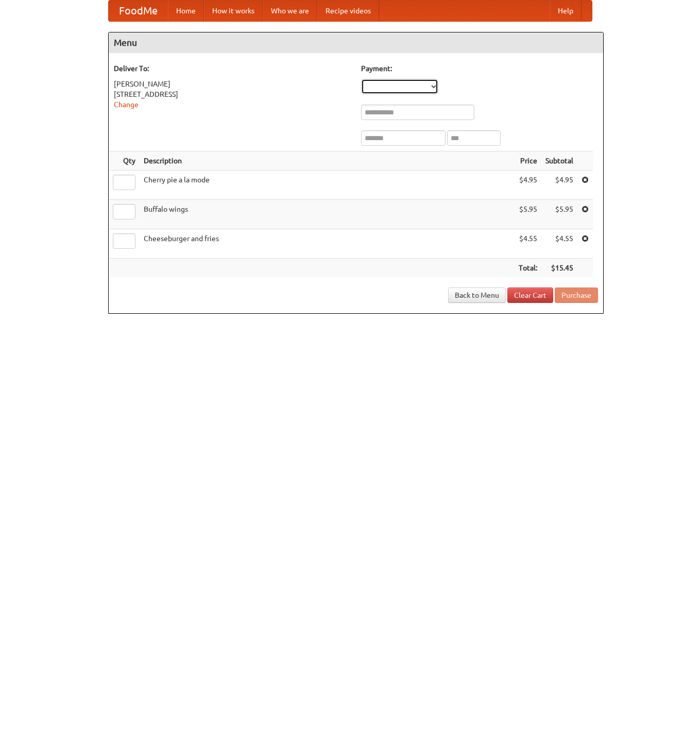 The width and height of the screenshot is (700, 729). What do you see at coordinates (233, 68) in the screenshot?
I see `h5: Deliver To:` at bounding box center [233, 68].